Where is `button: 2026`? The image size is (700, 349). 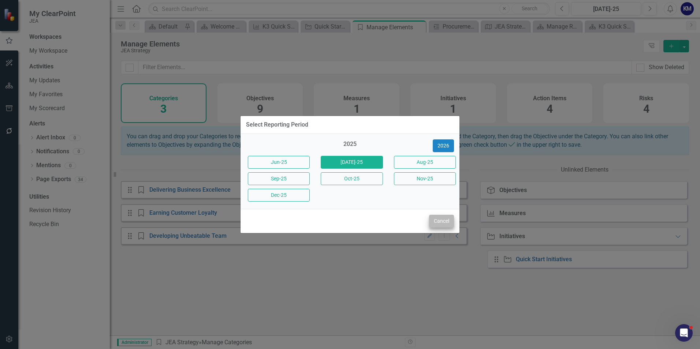 button: 2026 is located at coordinates (443, 146).